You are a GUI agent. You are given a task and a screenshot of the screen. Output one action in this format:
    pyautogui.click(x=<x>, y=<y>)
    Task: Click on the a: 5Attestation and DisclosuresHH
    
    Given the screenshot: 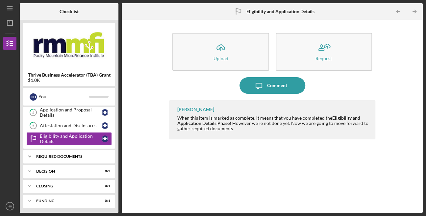 What is the action you would take?
    pyautogui.click(x=69, y=126)
    